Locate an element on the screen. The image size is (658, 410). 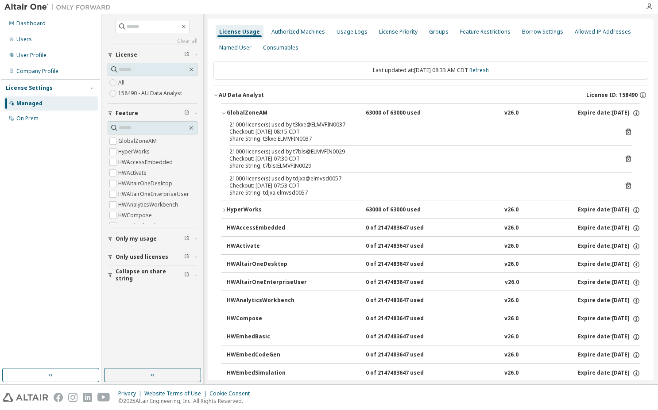
label: HWAltairOneDesktop is located at coordinates (146, 184).